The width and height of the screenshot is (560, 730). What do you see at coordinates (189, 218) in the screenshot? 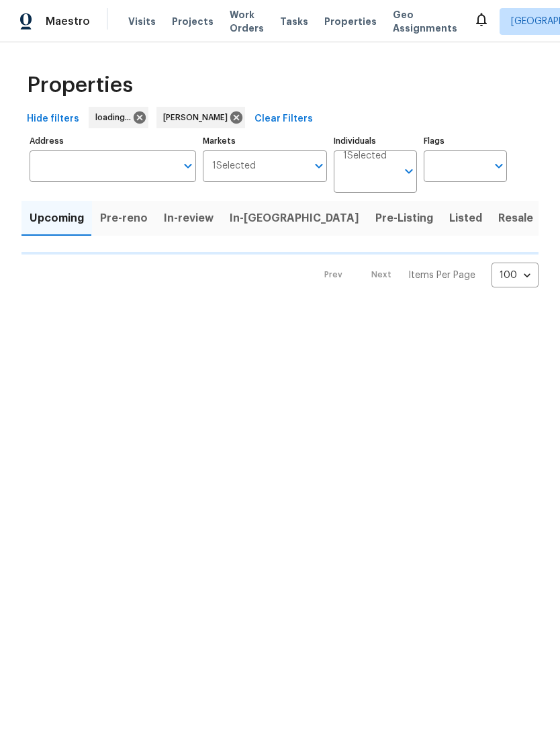
I see `span: In-review` at bounding box center [189, 218].